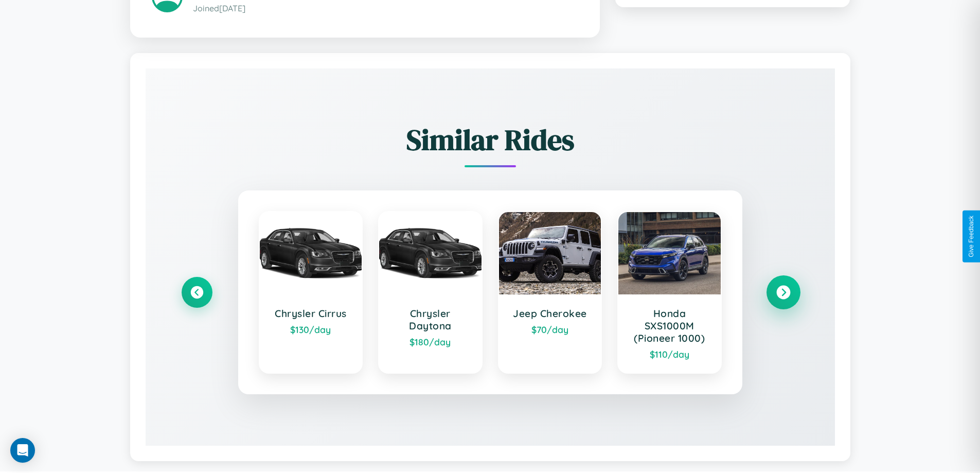 This screenshot has height=473, width=980. What do you see at coordinates (311, 314) in the screenshot?
I see `h3: Chrysler Cirrus` at bounding box center [311, 314].